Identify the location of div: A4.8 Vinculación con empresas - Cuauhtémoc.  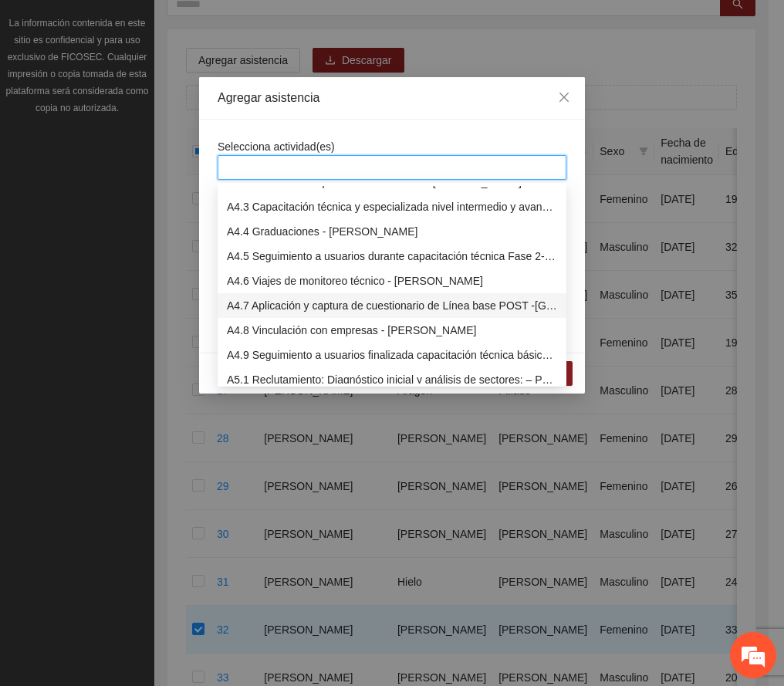
(392, 330).